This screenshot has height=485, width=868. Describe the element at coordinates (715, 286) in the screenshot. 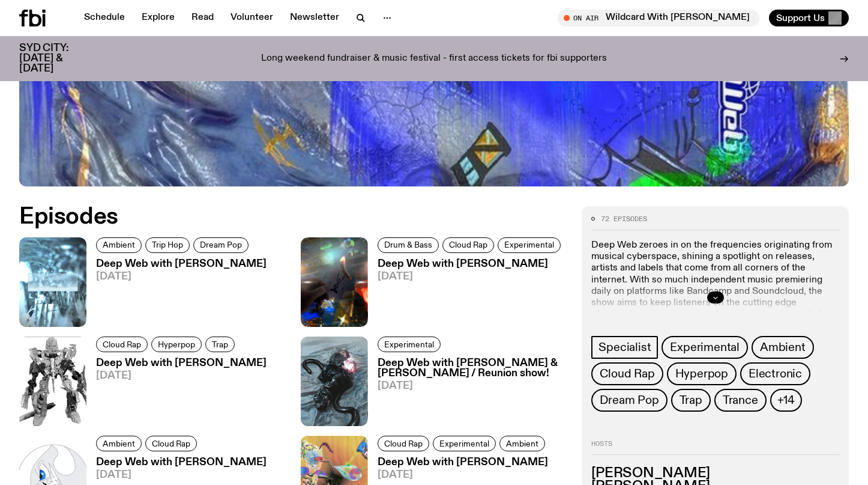

I see `p: Deep Web zeroes in on the frequencies originating from musical cyberspace, shining a spotlight on...` at that location.